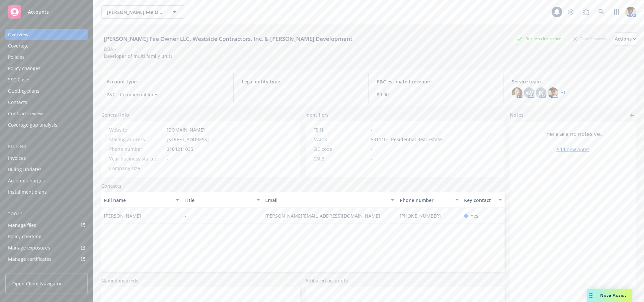 This screenshot has width=644, height=302. What do you see at coordinates (136, 158) in the screenshot?
I see `div: Year business started` at bounding box center [136, 158].